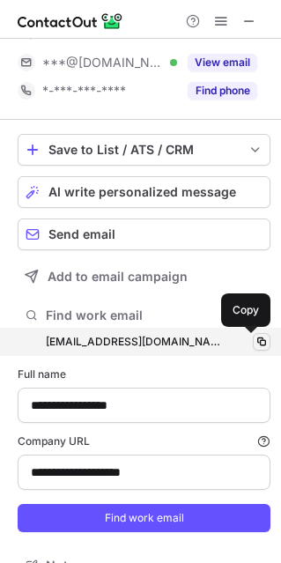 This screenshot has width=281, height=563. What do you see at coordinates (142, 192) in the screenshot?
I see `span: AI write personalized message` at bounding box center [142, 192].